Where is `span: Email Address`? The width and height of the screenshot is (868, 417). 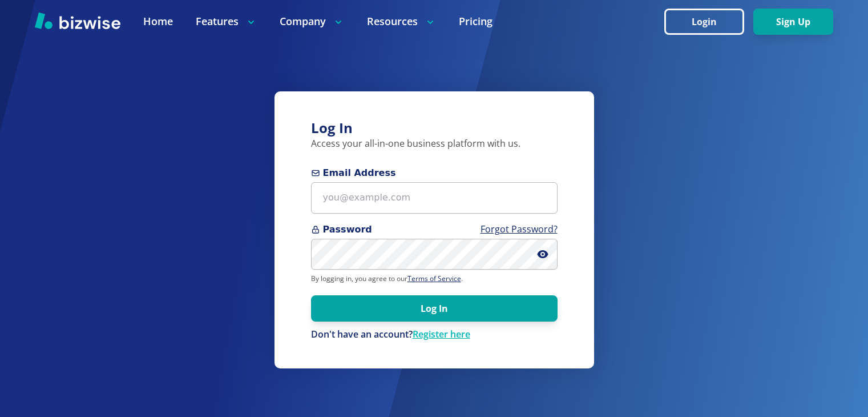 span: Email Address is located at coordinates (434, 173).